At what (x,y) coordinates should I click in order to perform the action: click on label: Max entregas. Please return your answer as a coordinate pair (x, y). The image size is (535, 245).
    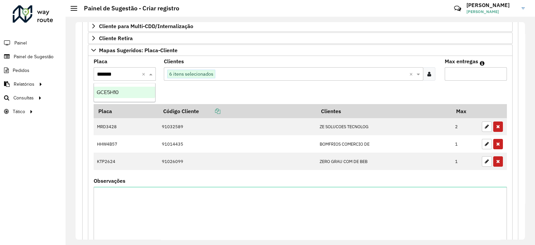
    Looking at the image, I should click on (461, 61).